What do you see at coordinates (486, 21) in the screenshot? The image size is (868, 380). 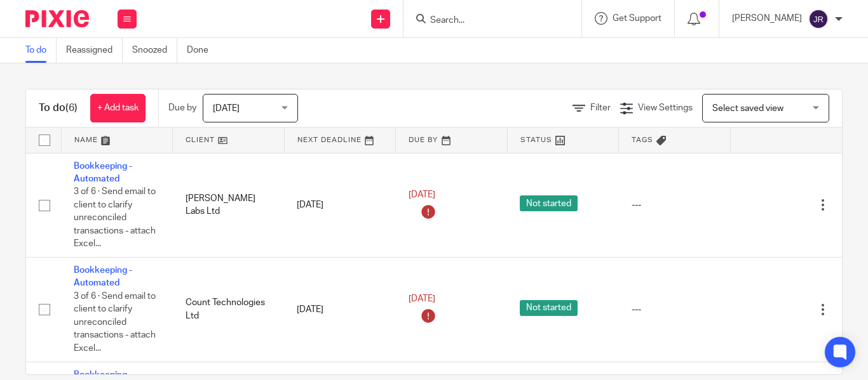 I see `input: Search` at bounding box center [486, 21].